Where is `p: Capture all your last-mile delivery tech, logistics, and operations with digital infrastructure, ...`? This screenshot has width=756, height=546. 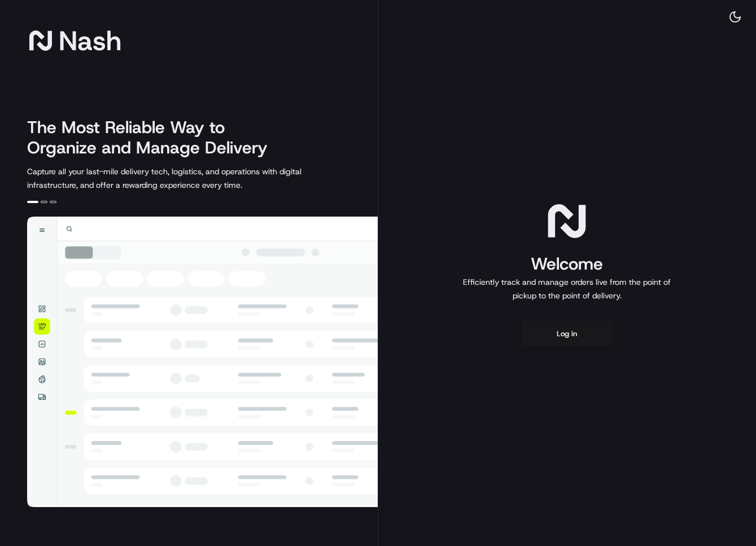
p: Capture all your last-mile delivery tech, logistics, and operations with digital infrastructure, ... is located at coordinates (190, 179).